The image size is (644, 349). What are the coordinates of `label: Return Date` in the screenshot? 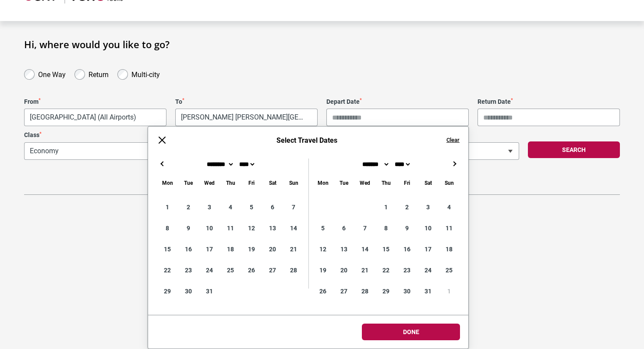 It's located at (549, 101).